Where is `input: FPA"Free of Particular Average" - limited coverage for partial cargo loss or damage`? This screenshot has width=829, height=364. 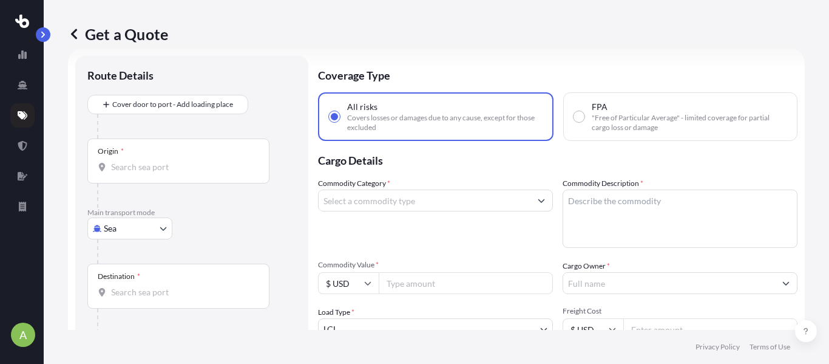 input: FPA"Free of Particular Average" - limited coverage for partial cargo loss or damage is located at coordinates (579, 117).